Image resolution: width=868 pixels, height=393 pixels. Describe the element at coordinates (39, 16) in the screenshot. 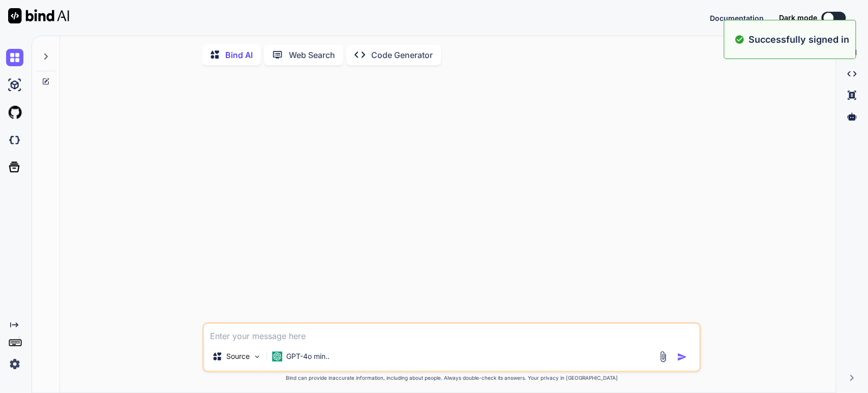

I see `img: Bind AI` at that location.